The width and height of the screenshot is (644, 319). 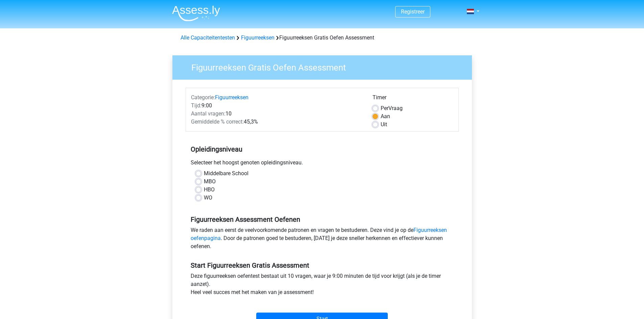 What do you see at coordinates (385, 117) in the screenshot?
I see `label: Aan` at bounding box center [385, 117].